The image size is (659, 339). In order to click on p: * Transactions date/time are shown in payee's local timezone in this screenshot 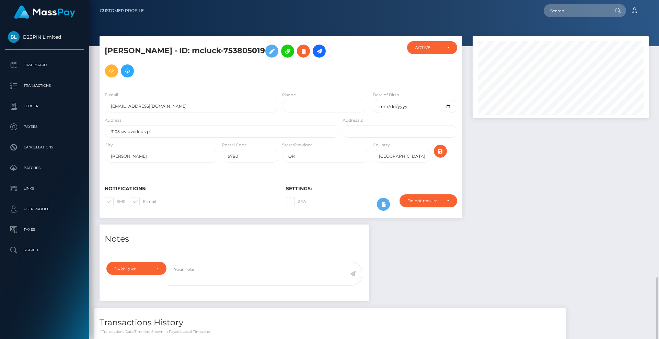, I will do `click(330, 332)`.